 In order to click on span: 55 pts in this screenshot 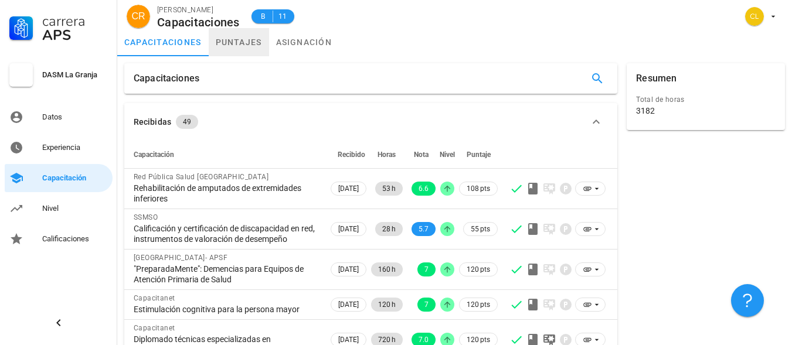, I will do `click(480, 229)`.